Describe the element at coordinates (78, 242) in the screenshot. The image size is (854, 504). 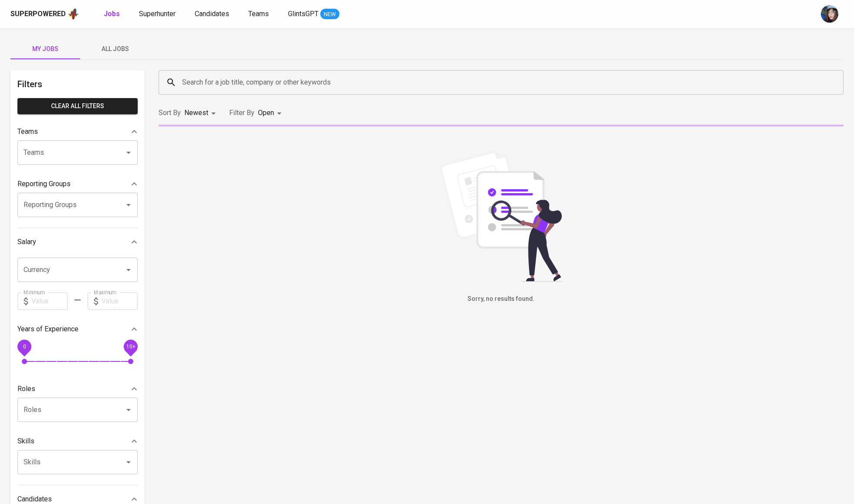
I see `div: Salary` at that location.